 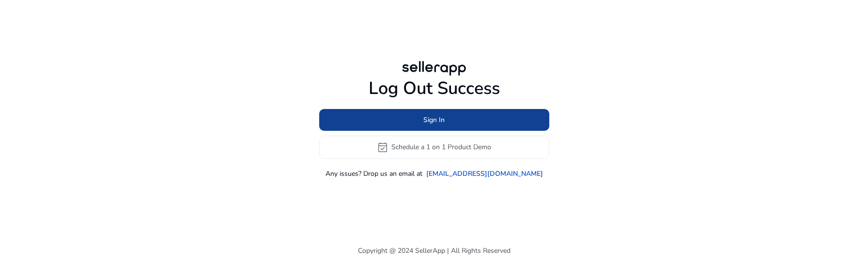 What do you see at coordinates (434, 120) in the screenshot?
I see `span: Sign In` at bounding box center [434, 120].